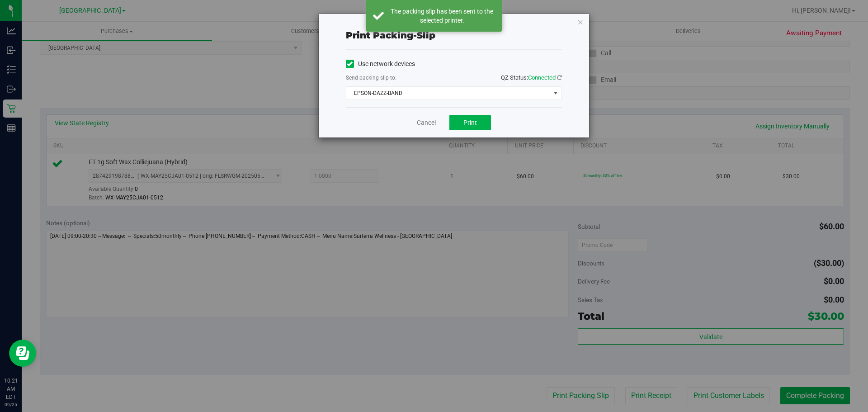  I want to click on span: Connected, so click(541, 77).